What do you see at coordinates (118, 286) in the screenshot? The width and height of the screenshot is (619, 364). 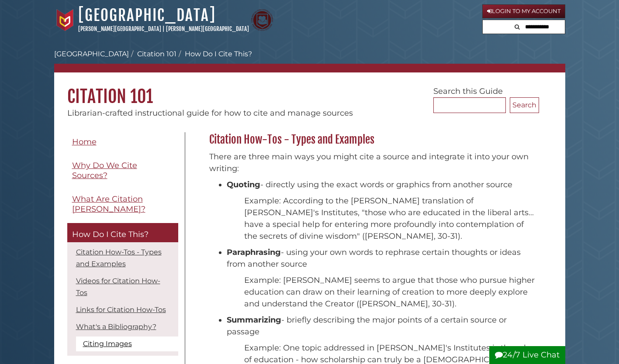 I see `a: Videos for Citation How-Tos` at bounding box center [118, 286].